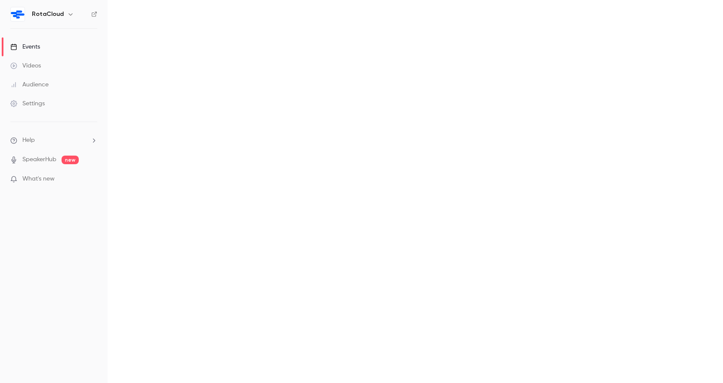 This screenshot has height=383, width=723. What do you see at coordinates (25, 47) in the screenshot?
I see `div: Events` at bounding box center [25, 47].